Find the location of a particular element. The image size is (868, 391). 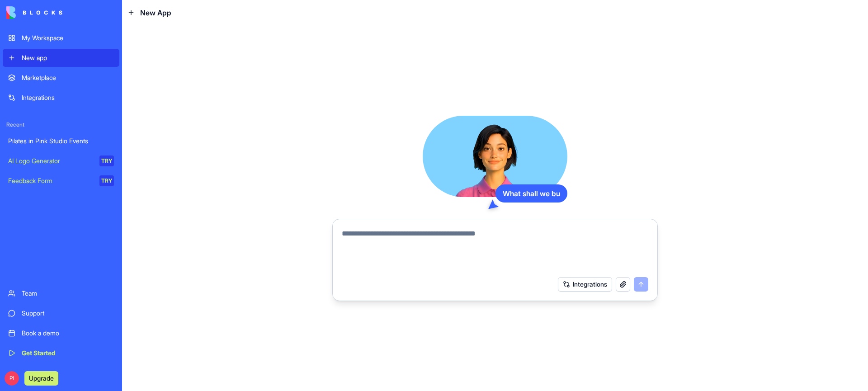

a: Team is located at coordinates (61, 294).